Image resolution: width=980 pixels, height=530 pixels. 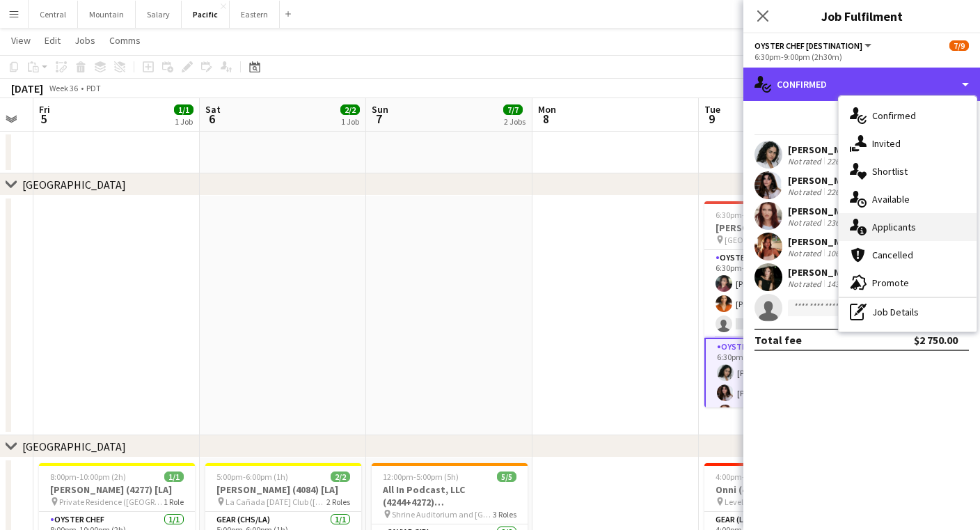 I want to click on span: 5, so click(x=43, y=118).